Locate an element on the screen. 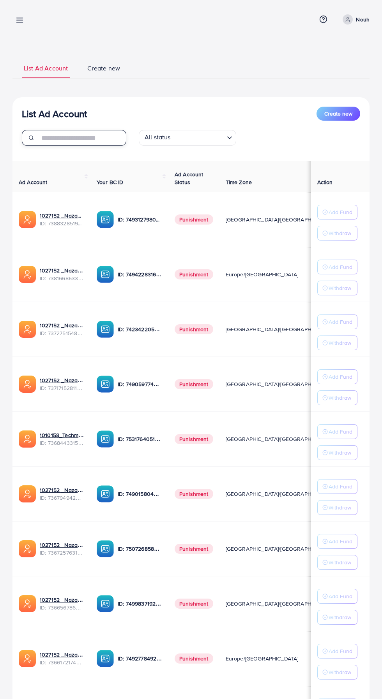  p: ID: 7492778492849930241 is located at coordinates (140, 659).